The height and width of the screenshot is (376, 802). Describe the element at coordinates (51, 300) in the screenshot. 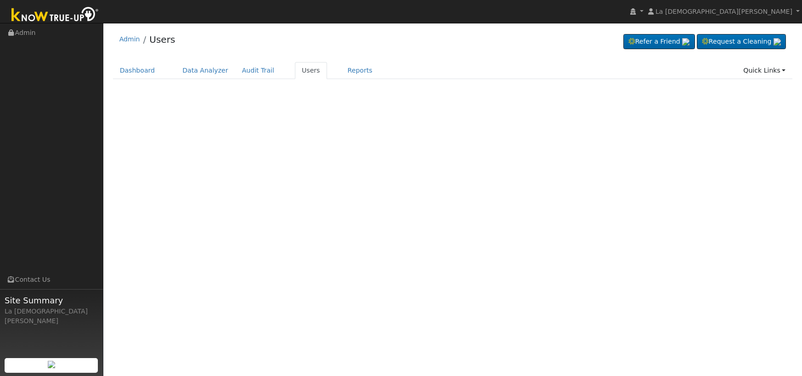

I see `span: Site Summary` at that location.